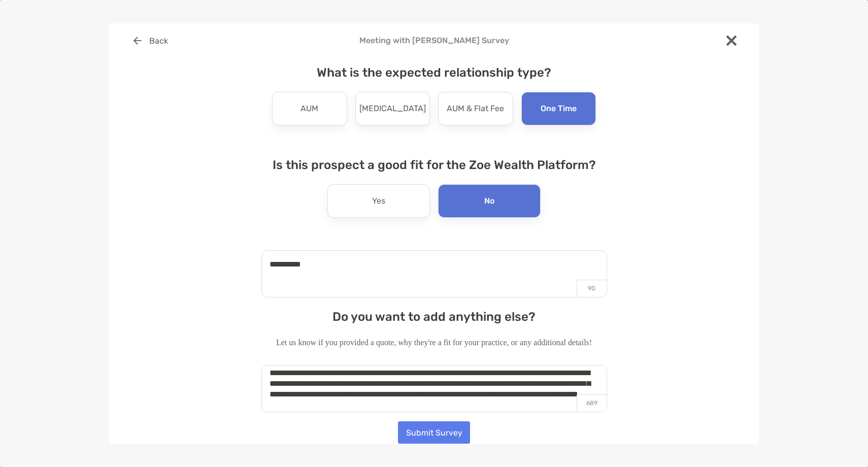 The height and width of the screenshot is (467, 868). What do you see at coordinates (591, 403) in the screenshot?
I see `p: 689` at bounding box center [591, 403].